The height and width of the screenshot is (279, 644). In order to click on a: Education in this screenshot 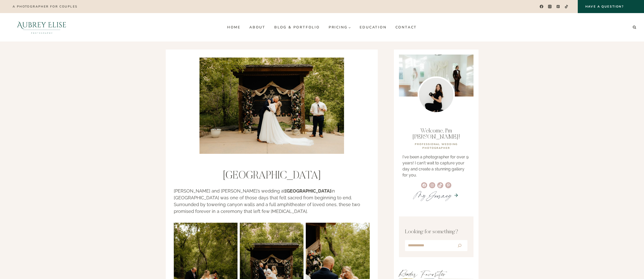, I will do `click(373, 28)`.